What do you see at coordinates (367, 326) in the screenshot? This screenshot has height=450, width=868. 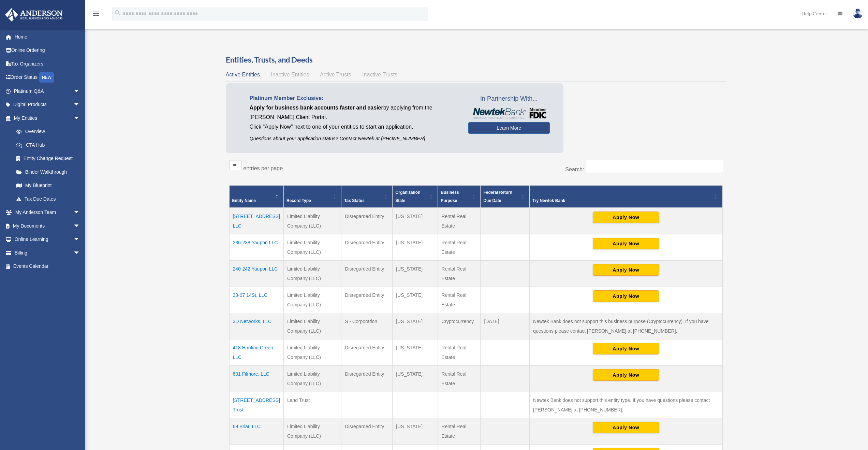 I see `td: S - Corporation` at bounding box center [367, 326].